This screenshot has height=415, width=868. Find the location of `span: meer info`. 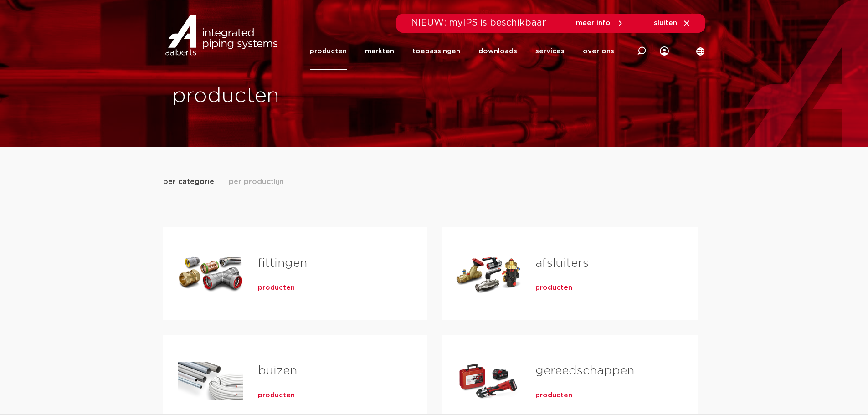

span: meer info is located at coordinates (593, 23).